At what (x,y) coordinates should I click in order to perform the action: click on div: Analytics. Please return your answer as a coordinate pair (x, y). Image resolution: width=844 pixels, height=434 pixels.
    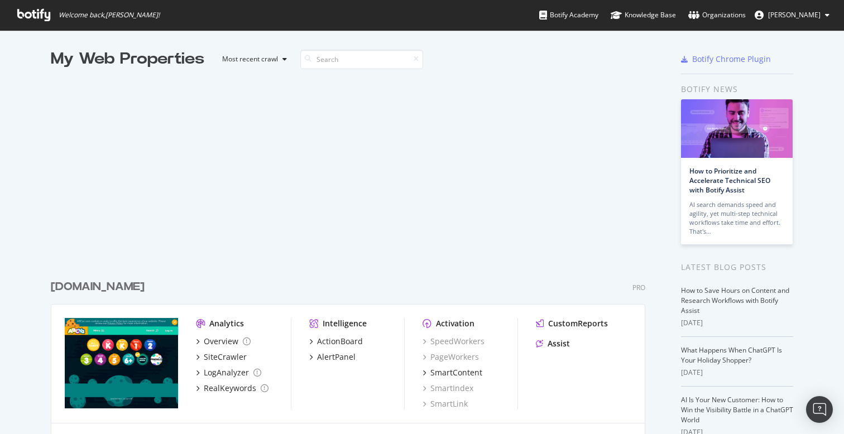
    Looking at the image, I should click on (227, 324).